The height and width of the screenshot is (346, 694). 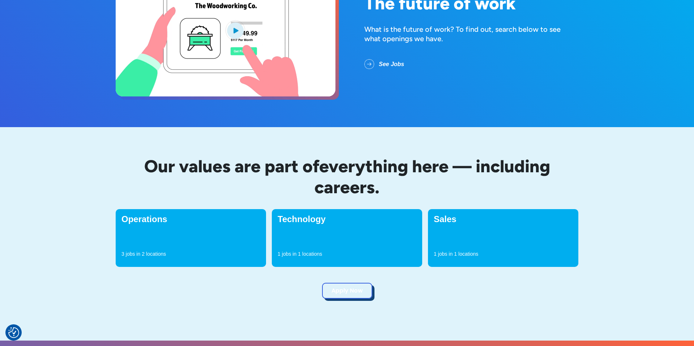 What do you see at coordinates (347, 177) in the screenshot?
I see `h2: Our values are part of` at bounding box center [347, 177].